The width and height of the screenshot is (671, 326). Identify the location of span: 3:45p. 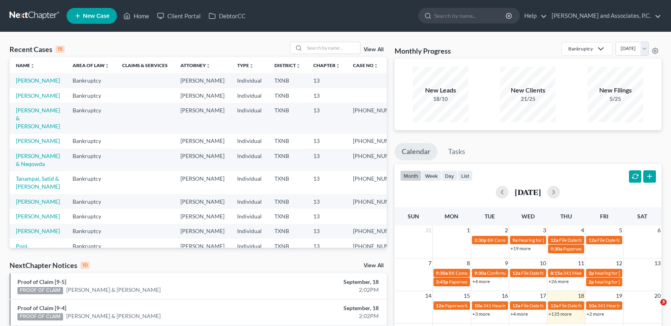
(442, 281).